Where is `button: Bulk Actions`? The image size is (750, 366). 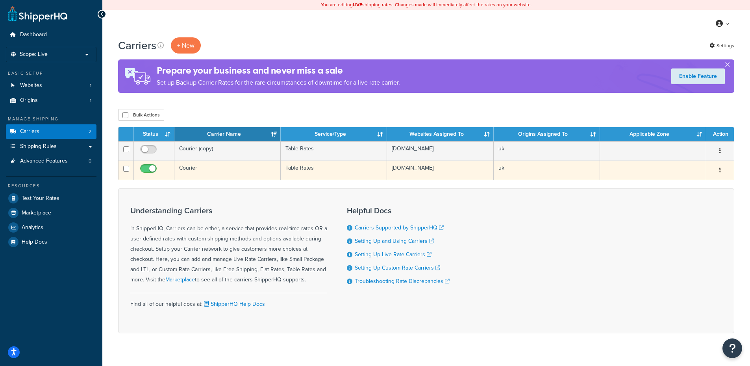 button: Bulk Actions is located at coordinates (141, 115).